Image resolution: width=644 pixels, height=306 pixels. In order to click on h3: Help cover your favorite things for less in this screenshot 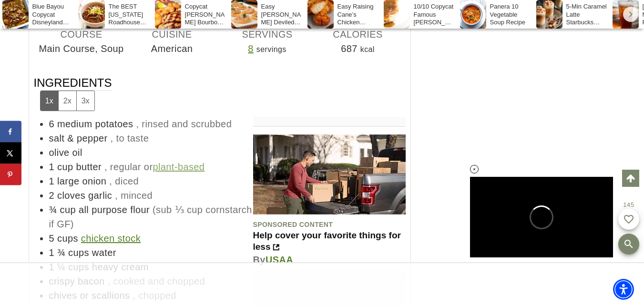, I will do `click(329, 241)`.